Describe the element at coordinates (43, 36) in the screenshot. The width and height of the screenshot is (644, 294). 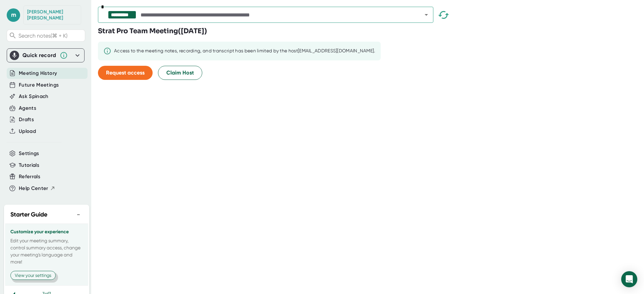
I see `span: Search notes (⌘ + K)` at that location.